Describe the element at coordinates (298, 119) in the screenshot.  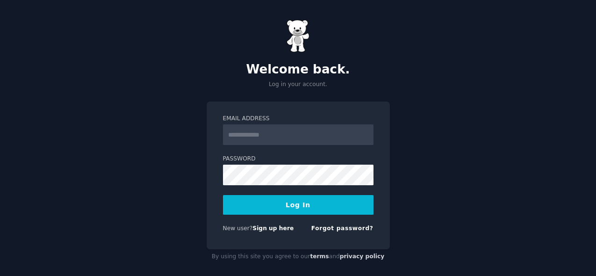
I see `label: Email Address` at that location.